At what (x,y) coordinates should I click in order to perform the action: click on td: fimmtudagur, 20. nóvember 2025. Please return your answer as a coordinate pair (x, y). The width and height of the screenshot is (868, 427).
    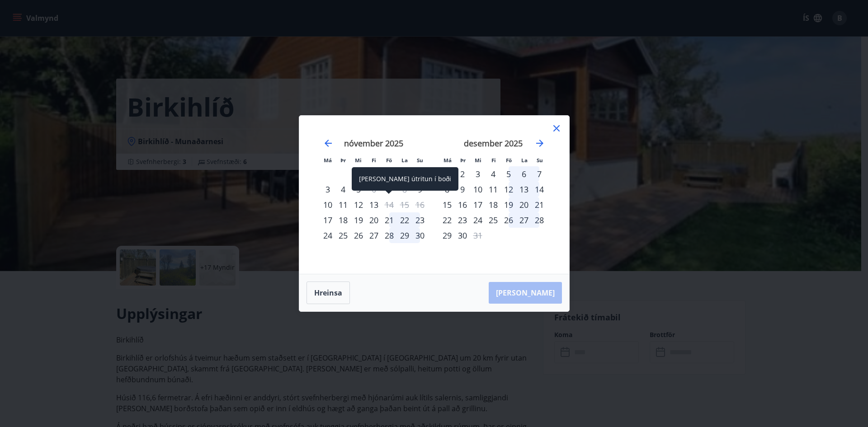
    Looking at the image, I should click on (374, 220).